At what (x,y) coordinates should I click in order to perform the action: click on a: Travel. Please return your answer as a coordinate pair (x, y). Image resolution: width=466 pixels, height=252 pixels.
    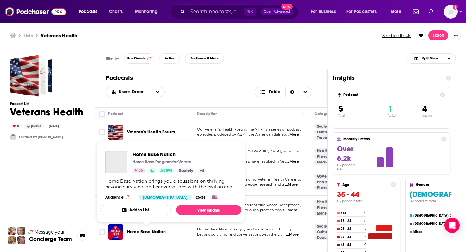
    Looking at the image, I should click on (322, 138).